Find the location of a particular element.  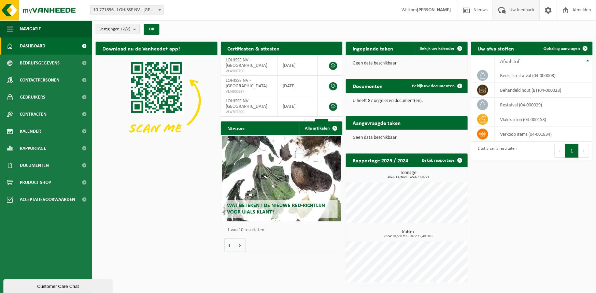

h2: Nieuws is located at coordinates (236, 128).